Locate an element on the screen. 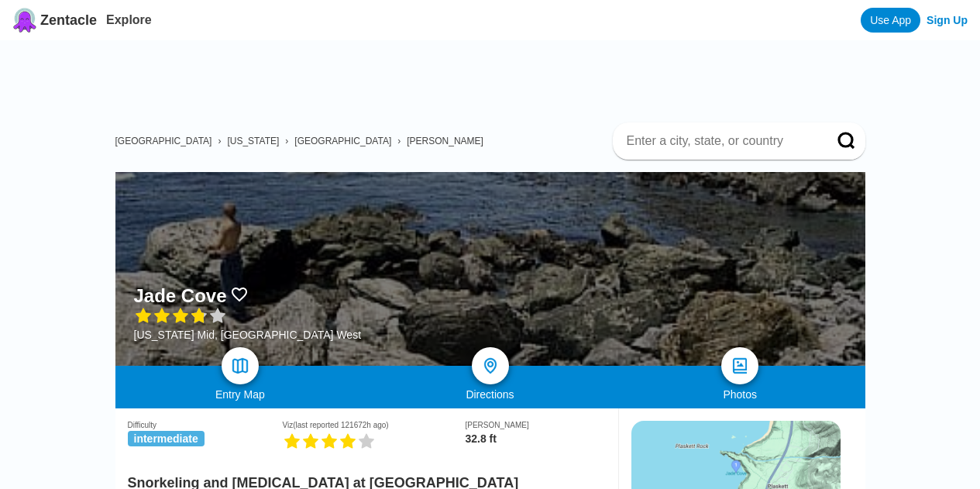 The image size is (980, 489). div: Directions is located at coordinates (490, 395).